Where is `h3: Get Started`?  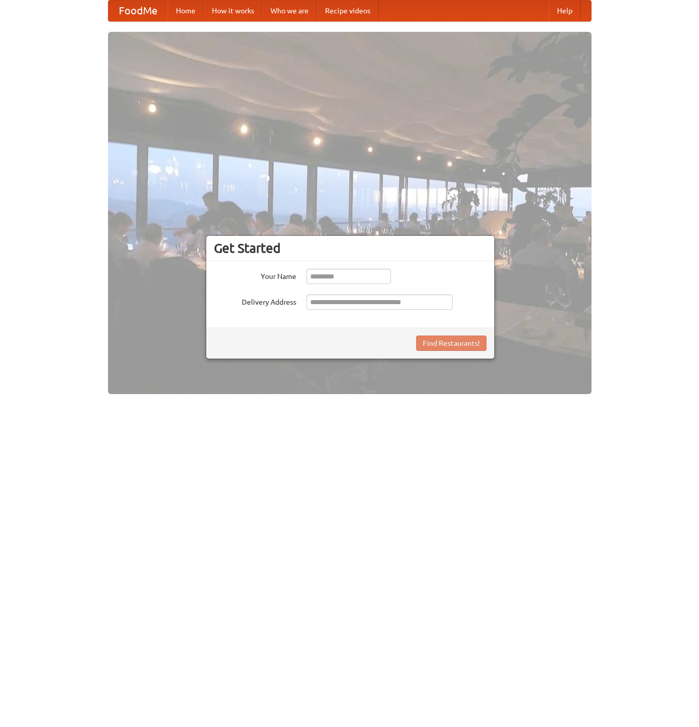
h3: Get Started is located at coordinates (350, 248).